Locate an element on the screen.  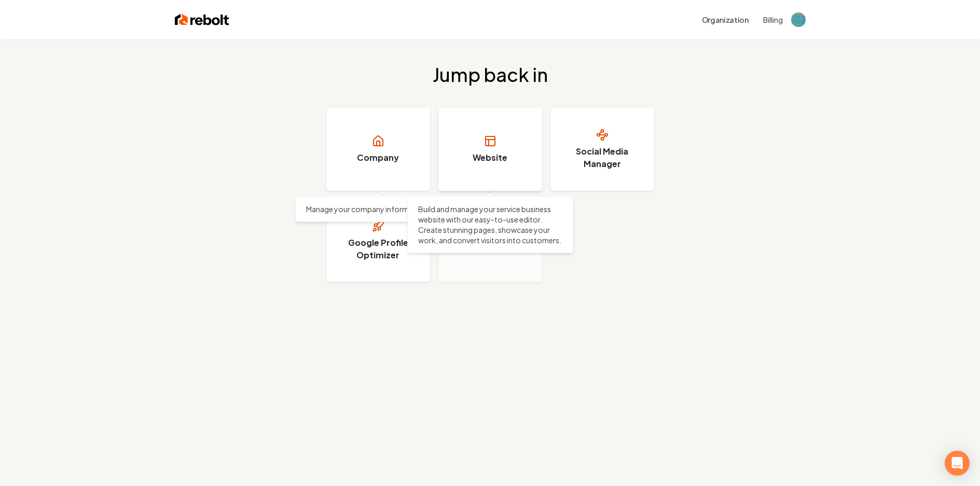
a: Company is located at coordinates (379, 149).